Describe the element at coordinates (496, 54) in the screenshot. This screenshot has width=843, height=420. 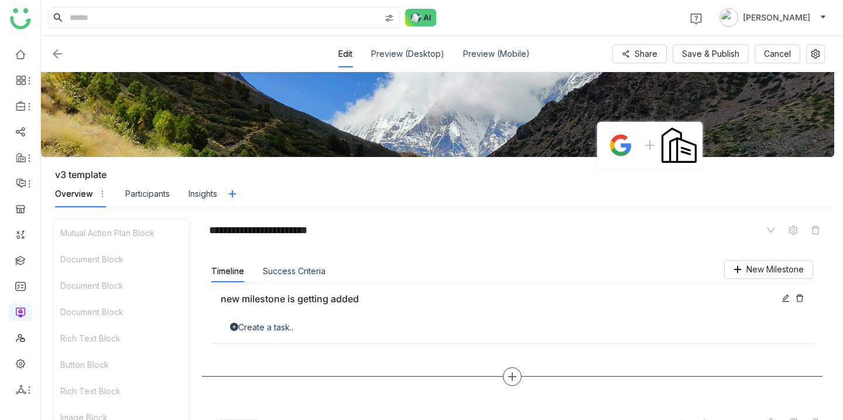
I see `div: Preview (Mobile)` at that location.